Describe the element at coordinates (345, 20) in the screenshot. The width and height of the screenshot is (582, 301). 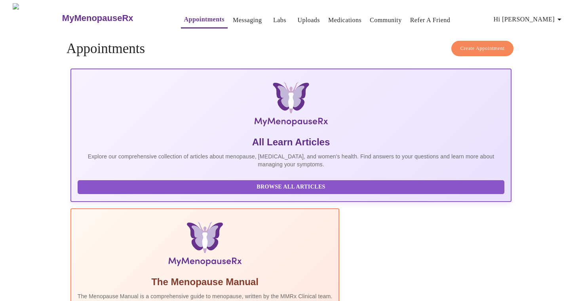
I see `a: Medications` at that location.